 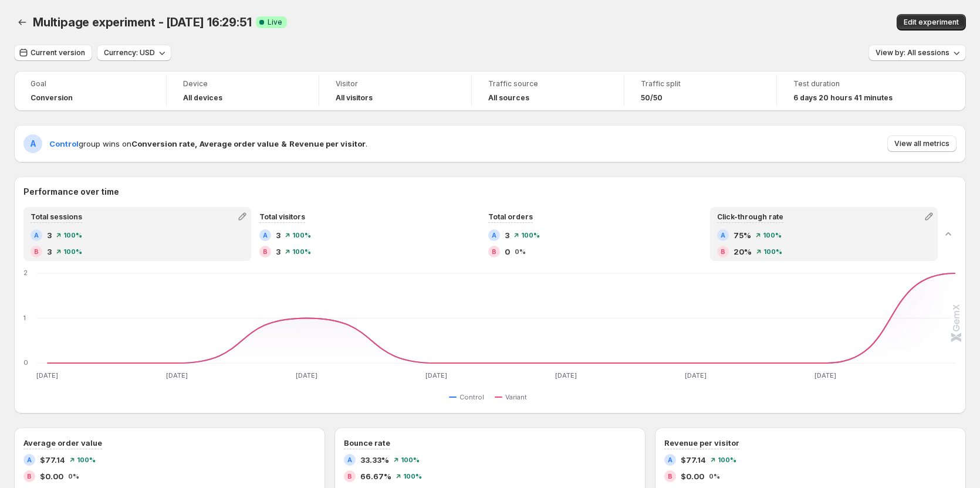 I want to click on button: Back, so click(x=22, y=22).